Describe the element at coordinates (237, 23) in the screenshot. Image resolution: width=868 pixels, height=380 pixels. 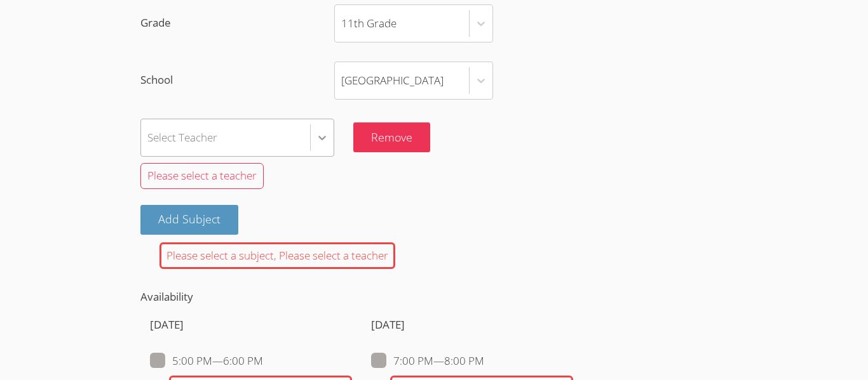
I see `span: Grade` at that location.